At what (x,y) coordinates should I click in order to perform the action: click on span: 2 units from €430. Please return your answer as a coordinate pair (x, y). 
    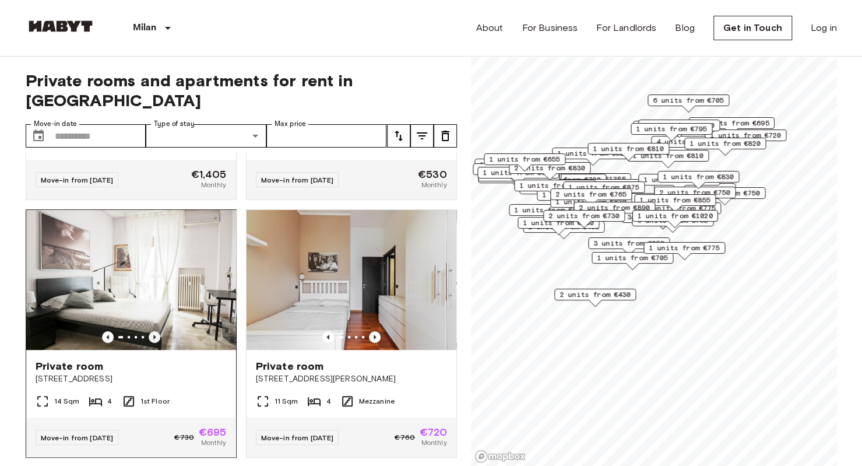
    Looking at the image, I should click on (595, 294).